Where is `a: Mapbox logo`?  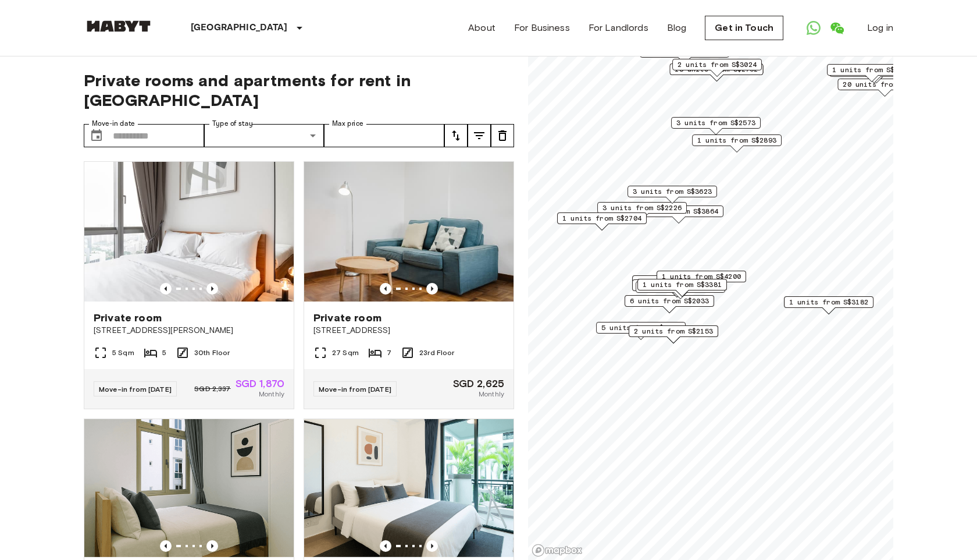 a: Mapbox logo is located at coordinates (557, 549).